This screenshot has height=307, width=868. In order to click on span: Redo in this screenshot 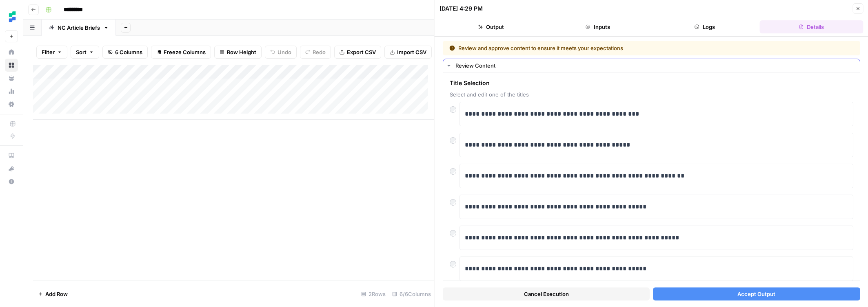, I will do `click(319, 52)`.